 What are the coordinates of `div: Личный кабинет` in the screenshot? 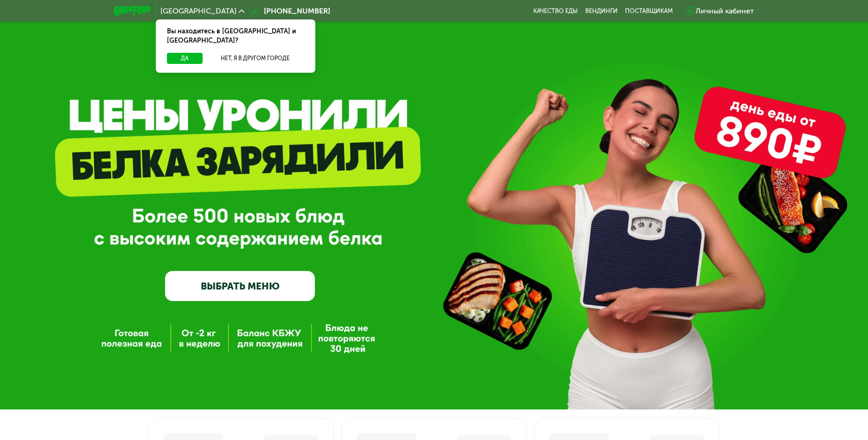 It's located at (724, 11).